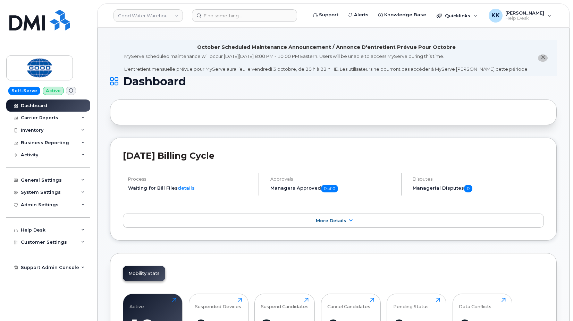 The image size is (573, 321). Describe the element at coordinates (329, 189) in the screenshot. I see `span: 0 of 0` at that location.